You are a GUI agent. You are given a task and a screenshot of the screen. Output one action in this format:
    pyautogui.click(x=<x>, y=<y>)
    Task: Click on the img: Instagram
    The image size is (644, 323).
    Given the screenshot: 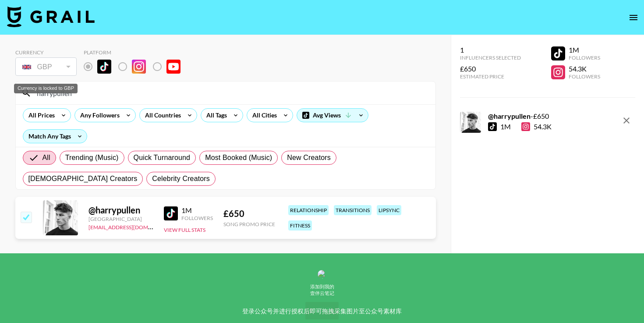 What is the action you would take?
    pyautogui.click(x=139, y=67)
    